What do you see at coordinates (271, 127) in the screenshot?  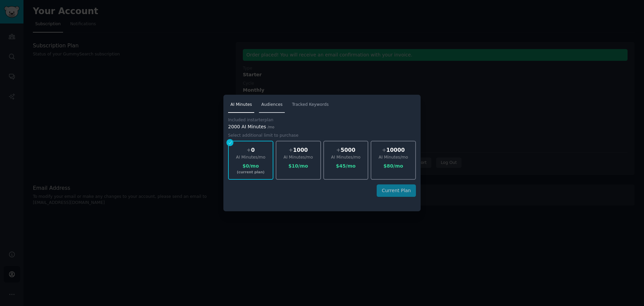 I see `span: /mo` at bounding box center [271, 127].